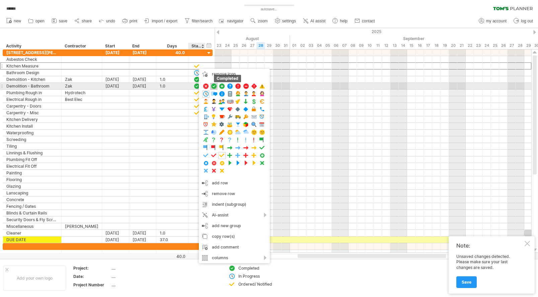 Image resolution: width=538 pixels, height=297 pixels. What do you see at coordinates (92, 268) in the screenshot?
I see `div: Project:` at bounding box center [92, 268].